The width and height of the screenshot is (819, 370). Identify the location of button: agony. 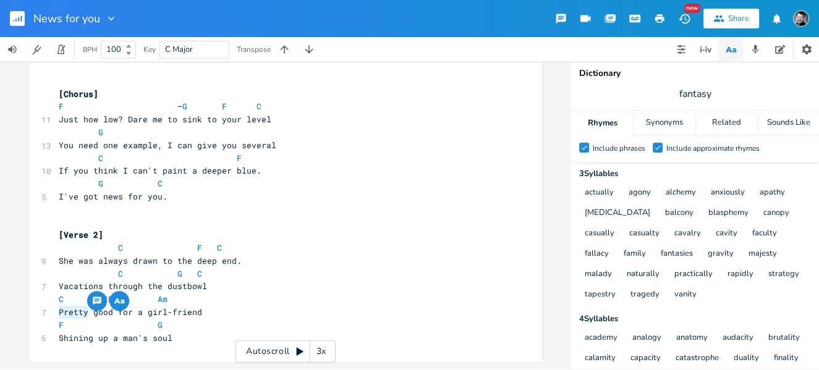
(640, 193).